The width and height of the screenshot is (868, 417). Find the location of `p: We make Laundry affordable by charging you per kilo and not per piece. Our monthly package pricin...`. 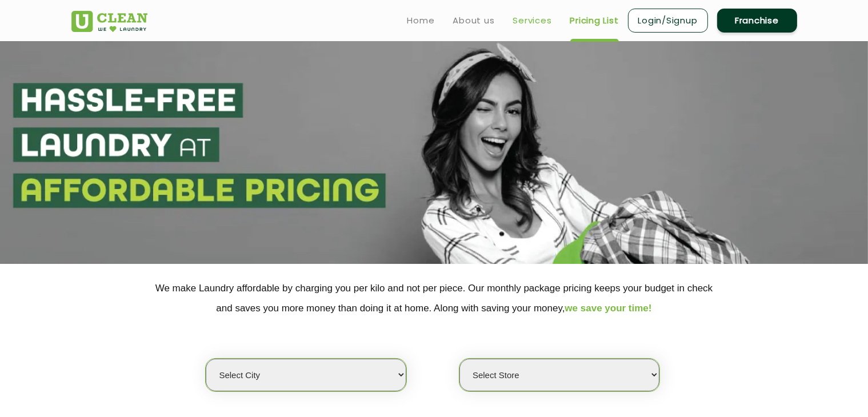

p: We make Laundry affordable by charging you per kilo and not per piece. Our monthly package pricin... is located at coordinates (434, 298).